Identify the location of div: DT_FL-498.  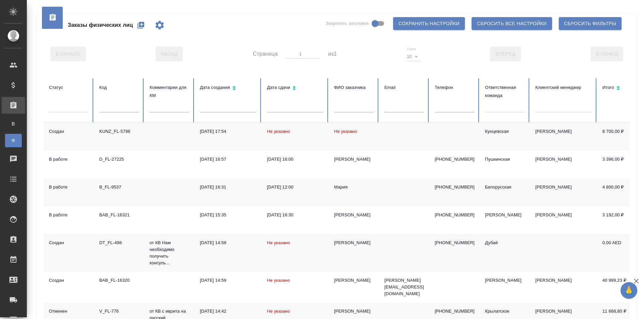
(119, 243).